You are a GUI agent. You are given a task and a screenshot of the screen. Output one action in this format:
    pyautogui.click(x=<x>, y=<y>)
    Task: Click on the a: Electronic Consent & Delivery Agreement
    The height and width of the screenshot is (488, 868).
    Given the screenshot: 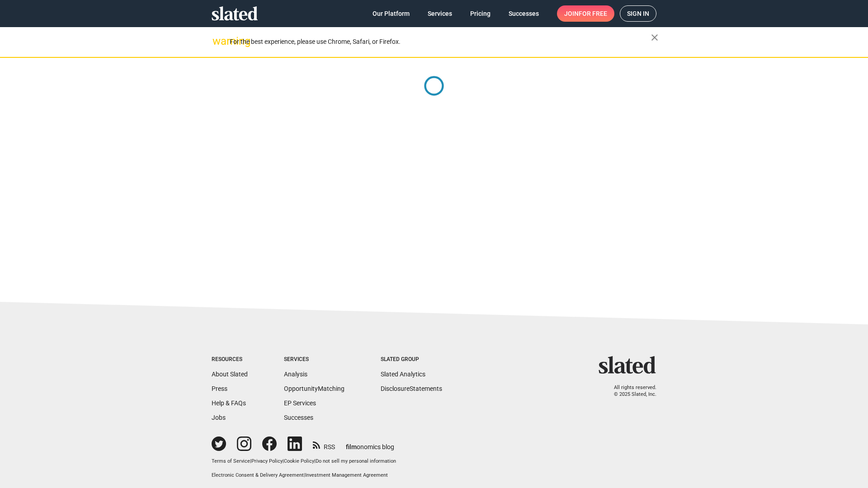 What is the action you would take?
    pyautogui.click(x=258, y=475)
    